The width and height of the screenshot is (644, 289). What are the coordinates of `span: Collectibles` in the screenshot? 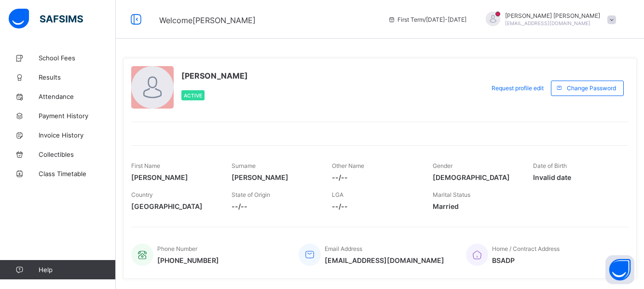 It's located at (77, 154).